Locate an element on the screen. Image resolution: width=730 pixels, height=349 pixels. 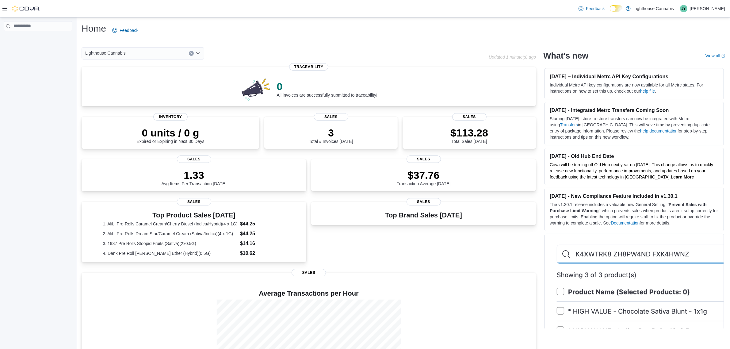
a: View allExternal link is located at coordinates (715, 56).